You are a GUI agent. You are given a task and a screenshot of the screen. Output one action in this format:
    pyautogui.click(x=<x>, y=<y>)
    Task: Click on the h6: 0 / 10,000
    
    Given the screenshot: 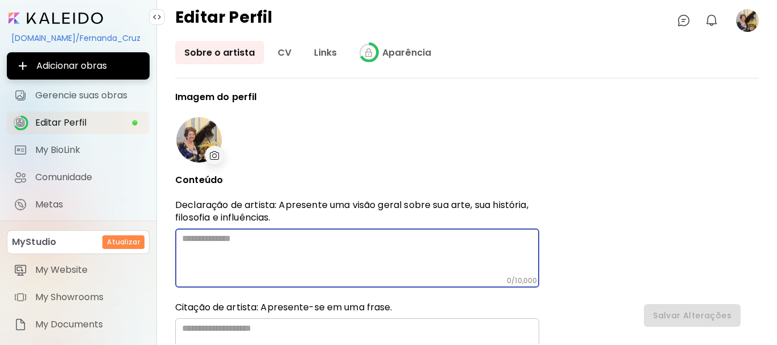 What is the action you would take?
    pyautogui.click(x=522, y=281)
    